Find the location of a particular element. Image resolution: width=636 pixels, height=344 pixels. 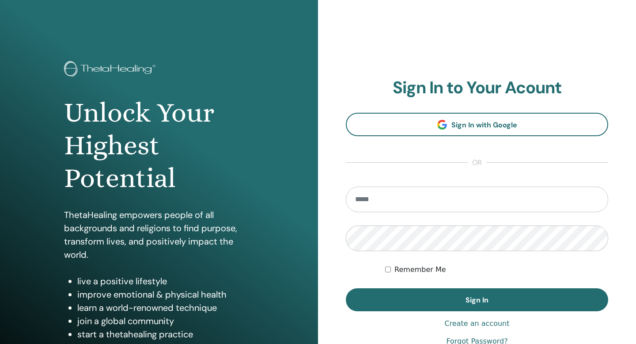

a: Create an account is located at coordinates (477, 323).